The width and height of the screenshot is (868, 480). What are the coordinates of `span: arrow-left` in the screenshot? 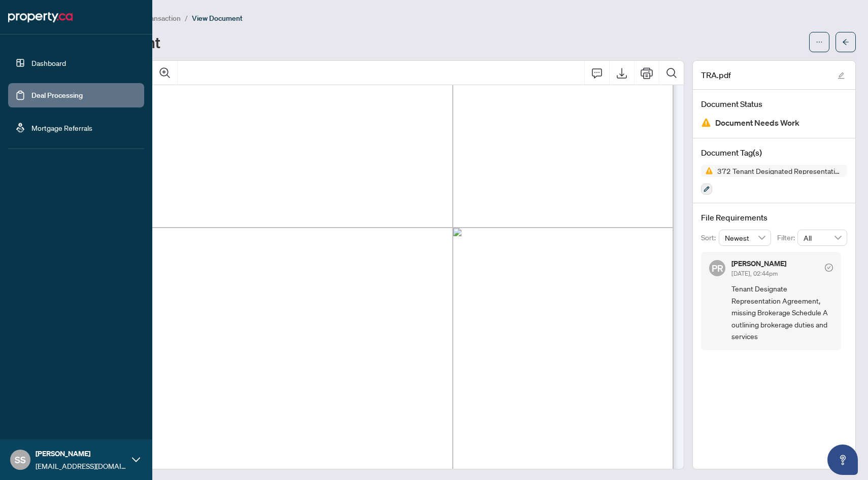 It's located at (846, 42).